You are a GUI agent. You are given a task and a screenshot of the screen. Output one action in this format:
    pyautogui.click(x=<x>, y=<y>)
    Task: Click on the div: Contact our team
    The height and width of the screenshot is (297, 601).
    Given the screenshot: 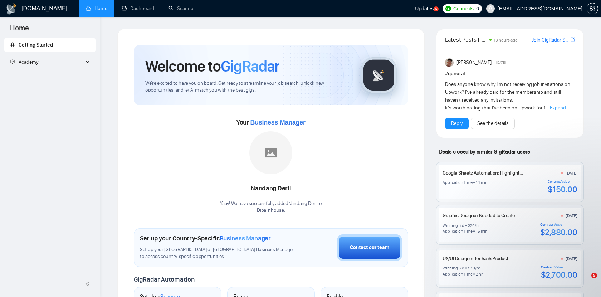 What is the action you would take?
    pyautogui.click(x=369, y=247)
    